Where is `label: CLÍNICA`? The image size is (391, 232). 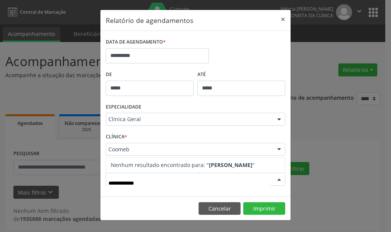 label: CLÍNICA is located at coordinates (117, 137).